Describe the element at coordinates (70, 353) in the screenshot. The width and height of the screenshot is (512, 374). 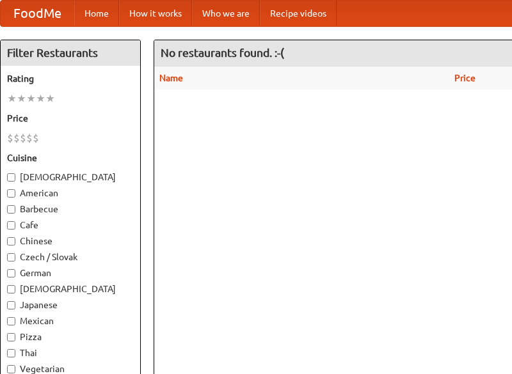
I see `label: Thai` at that location.